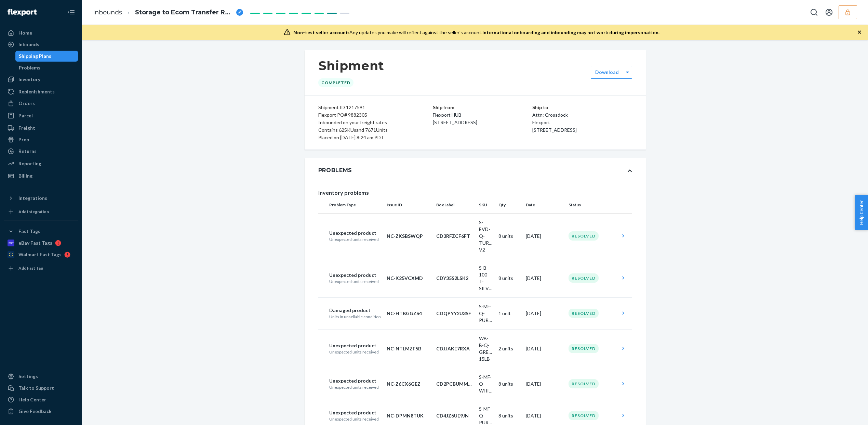  I want to click on p: NC-ZKSBSWQP, so click(408, 236).